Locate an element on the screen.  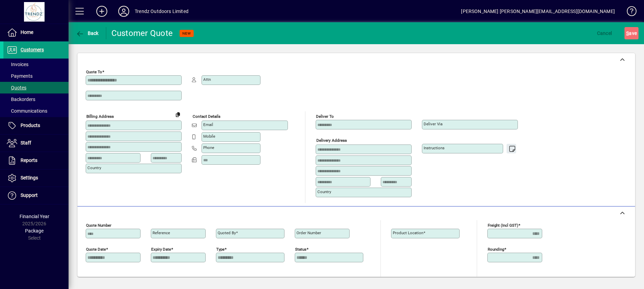
a: Support is located at coordinates (36, 196).